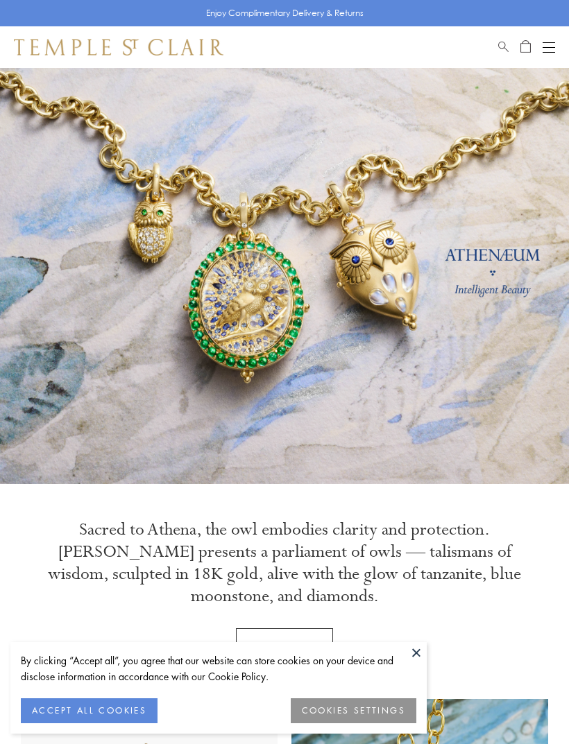 The width and height of the screenshot is (569, 744). I want to click on img: Temple St. Clair, so click(119, 47).